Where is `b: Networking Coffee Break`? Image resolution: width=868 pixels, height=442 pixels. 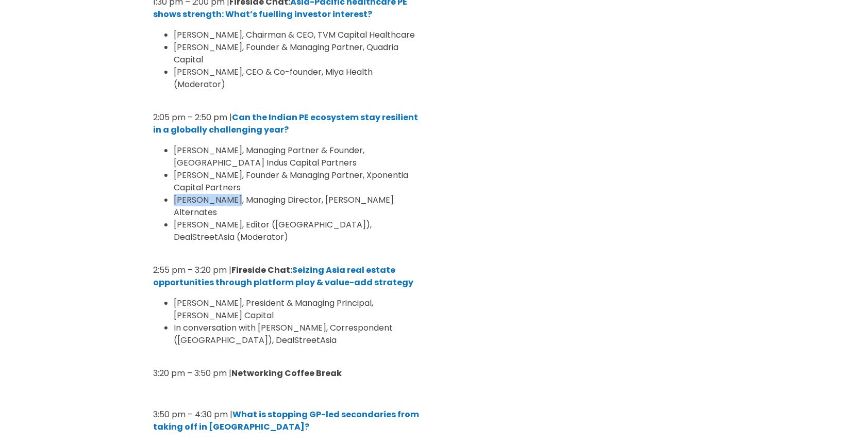 b: Networking Coffee Break is located at coordinates (286, 373).